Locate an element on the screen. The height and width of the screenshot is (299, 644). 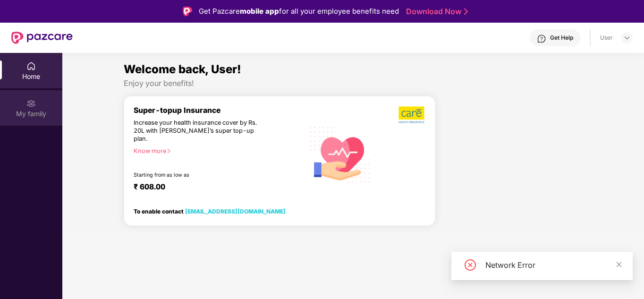
img: svg+xml;base64,PHN2ZyBpZD0iSGVscC0zMngzMiIgeG1sbnM9Imh0dHA6Ly93d3cudzMub3JnLzIwMDAvc3ZnIiB3aWR0aD... is located at coordinates (541, 39).